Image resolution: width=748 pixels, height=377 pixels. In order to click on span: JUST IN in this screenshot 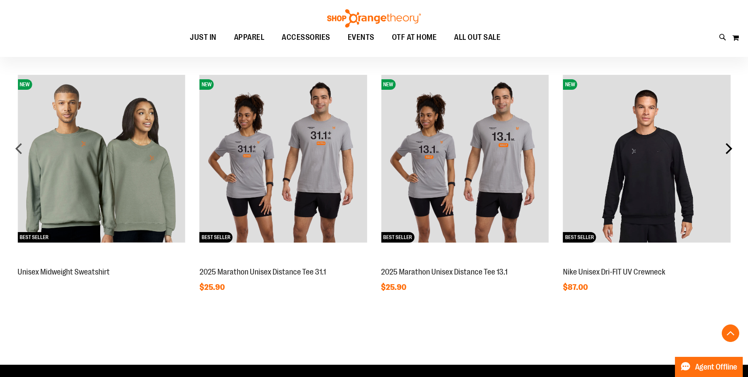, I will do `click(203, 37)`.